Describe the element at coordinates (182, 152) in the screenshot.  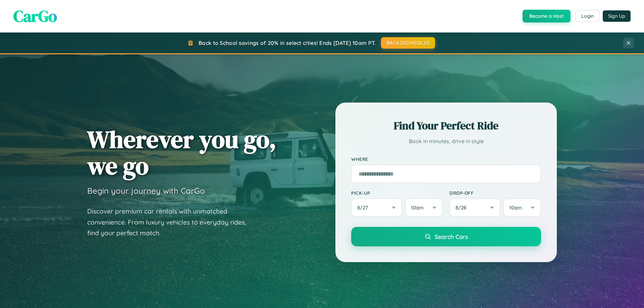
I see `h1: Wherever you go, we go` at that location.